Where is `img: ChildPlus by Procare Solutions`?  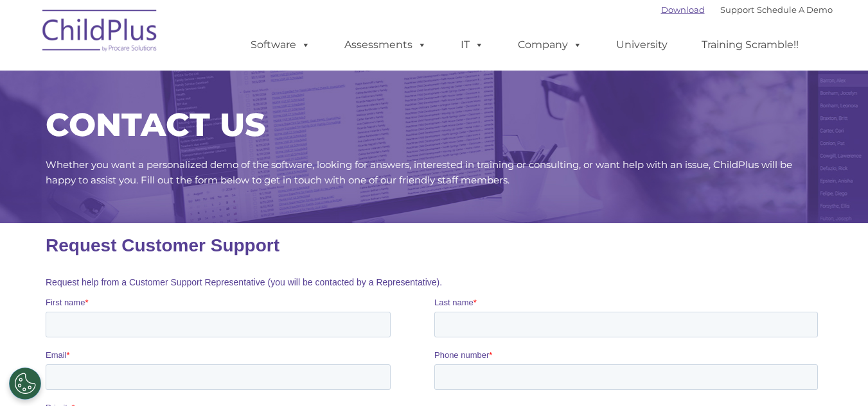
img: ChildPlus by Procare Solutions is located at coordinates (100, 33).